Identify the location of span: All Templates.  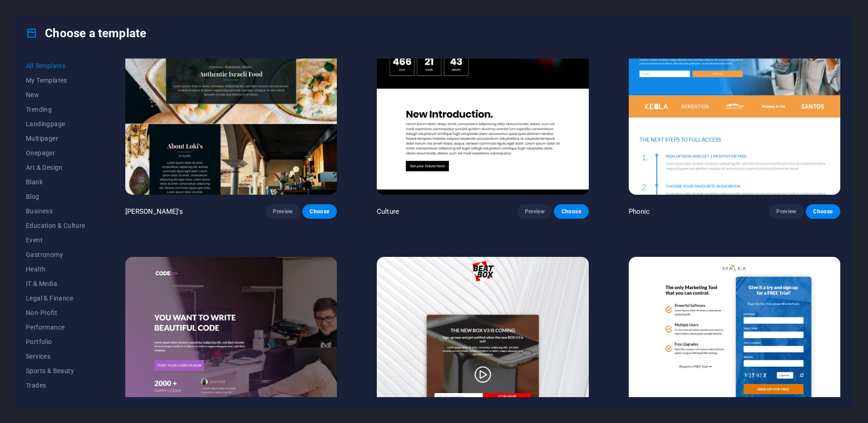
(55, 66).